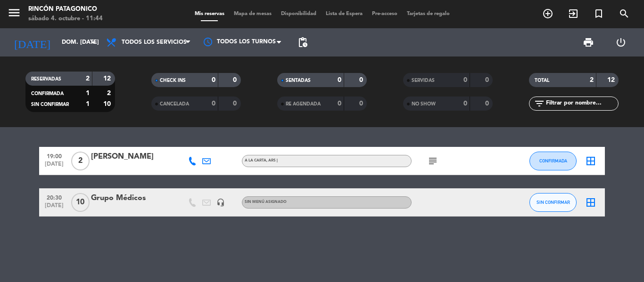 Image resolution: width=644 pixels, height=282 pixels. Describe the element at coordinates (210, 13) in the screenshot. I see `span: Mis reservas` at that location.